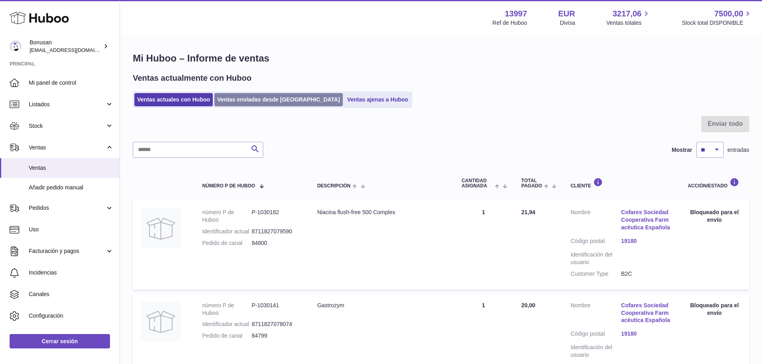 The height and width of the screenshot is (364, 762). I want to click on dd: 8711827079590, so click(276, 232).